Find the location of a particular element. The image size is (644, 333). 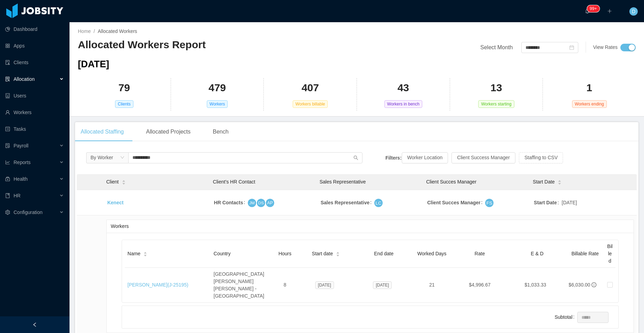

h2: Allocated Workers Report is located at coordinates (217, 45).